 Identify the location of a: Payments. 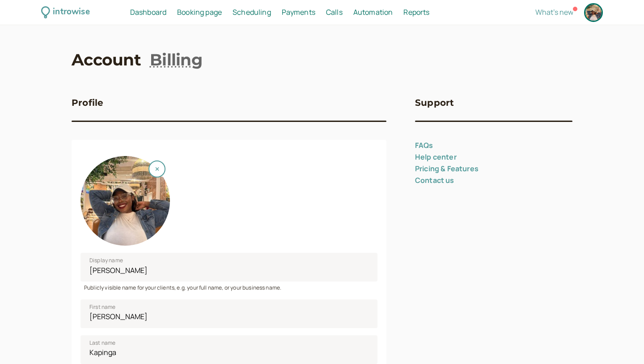
(298, 12).